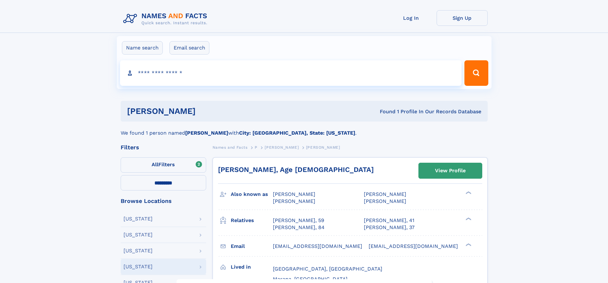 This screenshot has width=608, height=283. What do you see at coordinates (155, 164) in the screenshot?
I see `span: All` at bounding box center [155, 164].